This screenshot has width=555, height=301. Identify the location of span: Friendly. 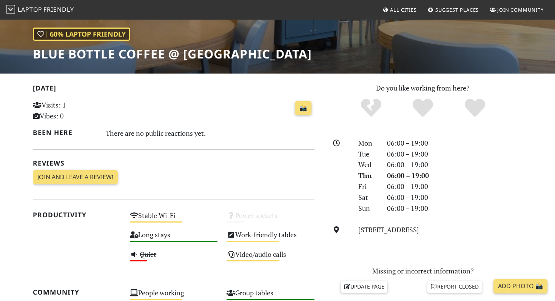
(59, 9).